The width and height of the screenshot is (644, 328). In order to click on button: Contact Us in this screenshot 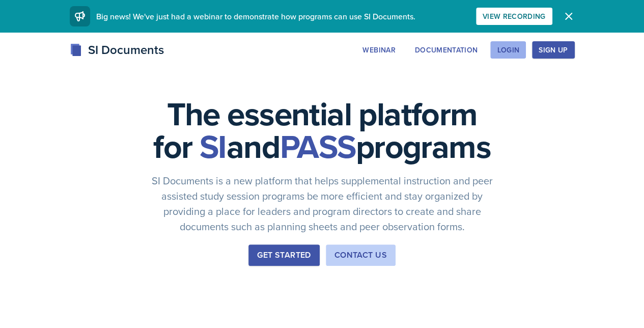, I will do `click(361, 255)`.